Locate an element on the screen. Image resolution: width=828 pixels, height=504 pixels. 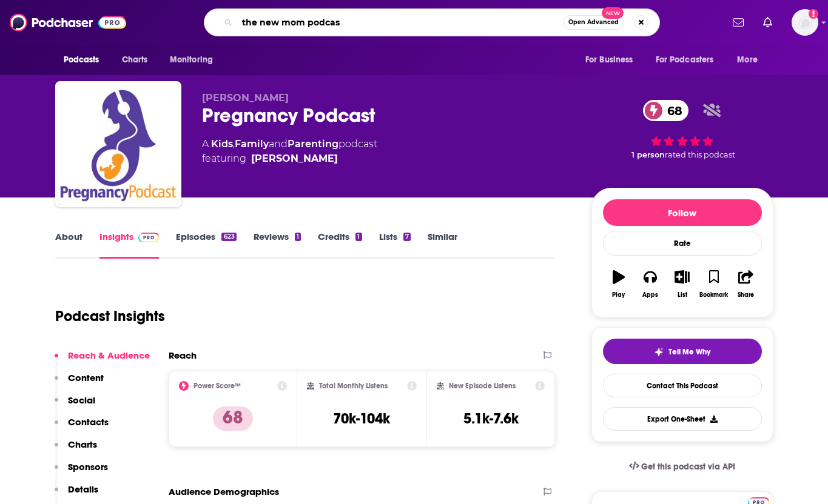
input: Search podcasts, credits, & more... is located at coordinates (399, 22).